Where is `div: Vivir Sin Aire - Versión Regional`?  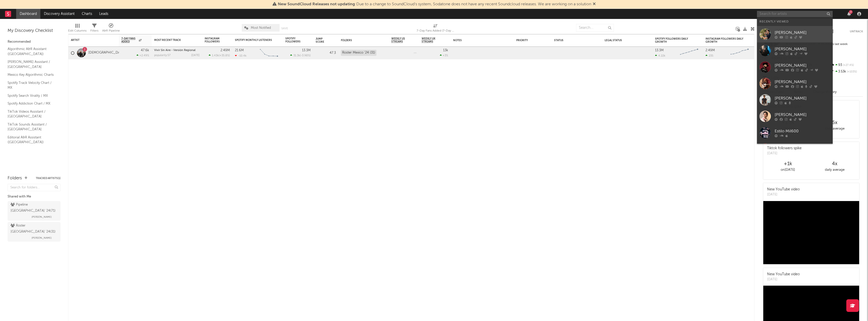 div: Vivir Sin Aire - Versión Regional is located at coordinates (177, 50).